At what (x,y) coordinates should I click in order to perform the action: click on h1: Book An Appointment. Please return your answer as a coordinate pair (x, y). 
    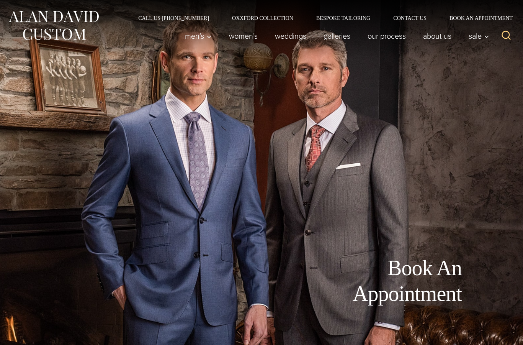
    Looking at the image, I should click on (376, 281).